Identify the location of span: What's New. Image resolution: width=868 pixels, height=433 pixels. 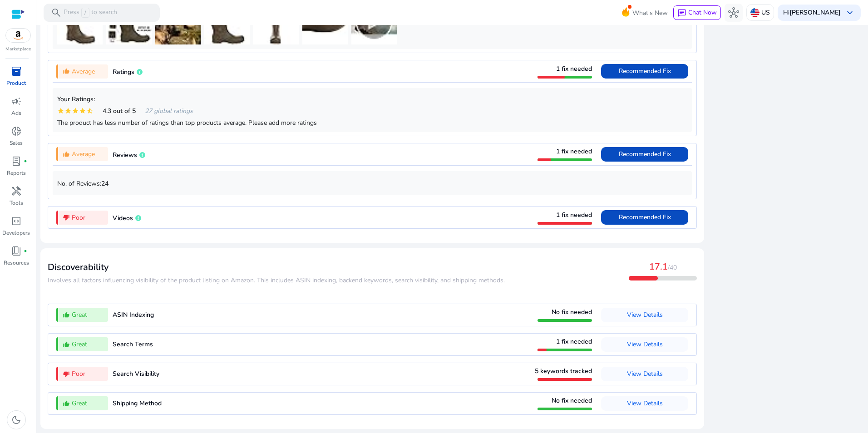
(650, 13).